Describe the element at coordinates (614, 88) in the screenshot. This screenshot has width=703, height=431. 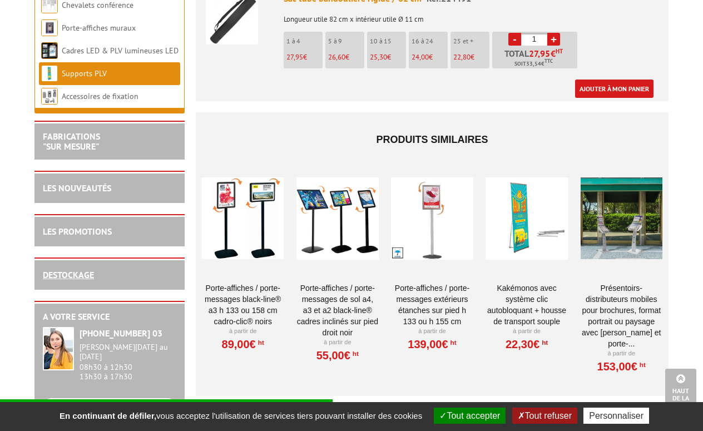
I see `a: Ajouter à mon panier` at that location.